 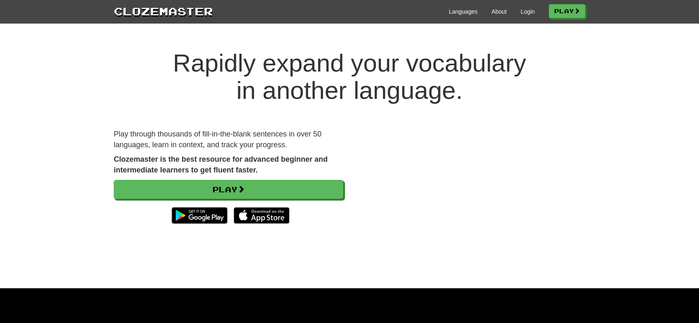 I want to click on a: Login, so click(x=527, y=12).